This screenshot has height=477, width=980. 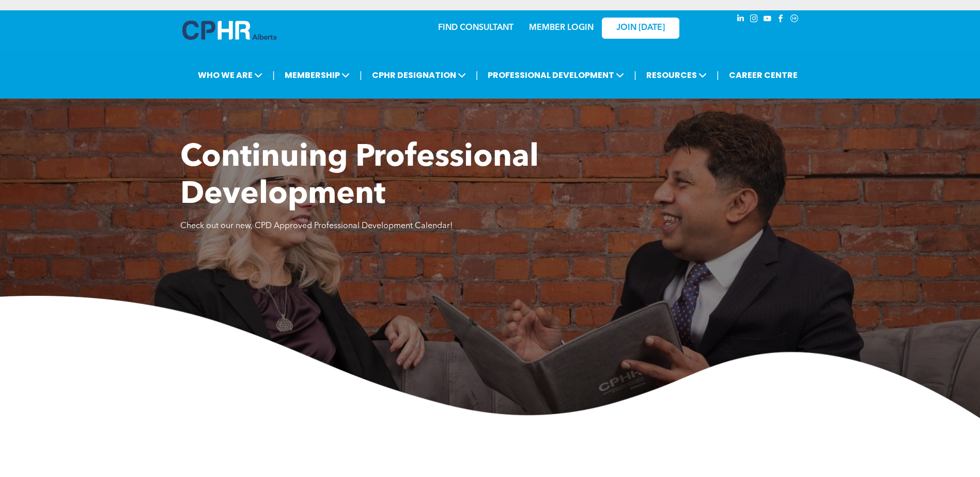 I want to click on span: CPHR DESIGNATION, so click(x=419, y=75).